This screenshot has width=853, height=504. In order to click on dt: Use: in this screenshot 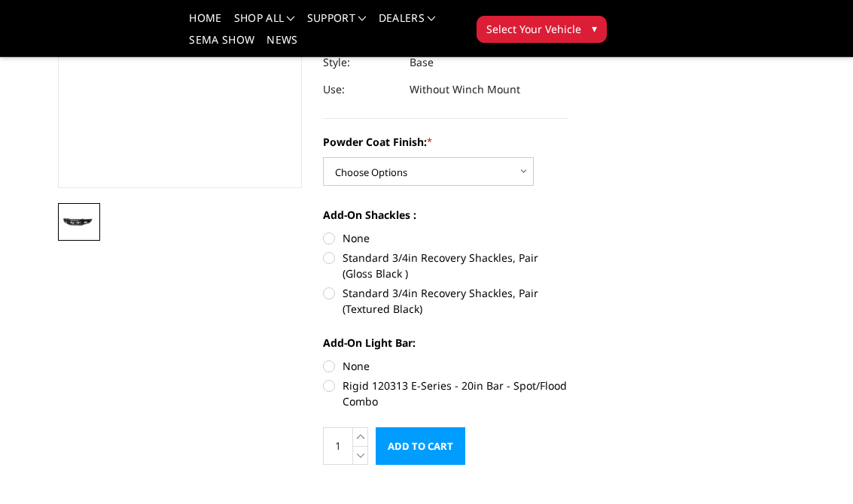, I will do `click(361, 89)`.